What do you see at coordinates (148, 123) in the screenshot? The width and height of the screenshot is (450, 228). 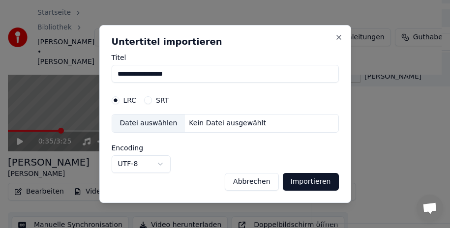 I see `div: Datei auswählen` at bounding box center [148, 123].